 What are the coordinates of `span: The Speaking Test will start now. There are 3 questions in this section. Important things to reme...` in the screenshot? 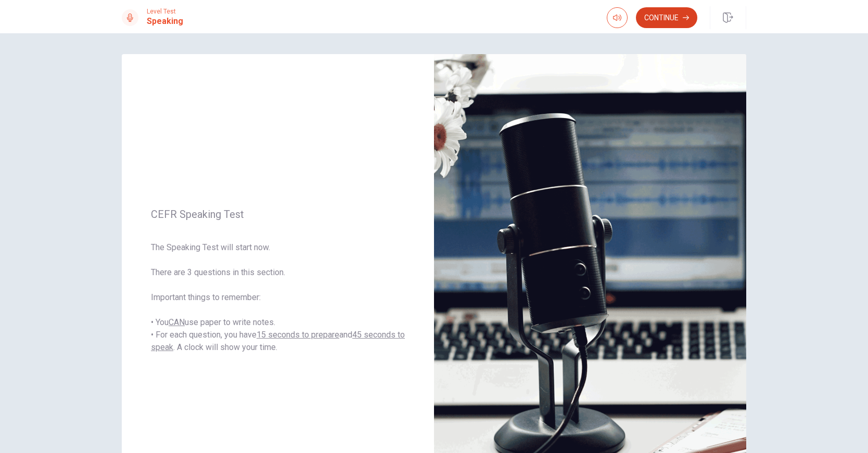 It's located at (278, 298).